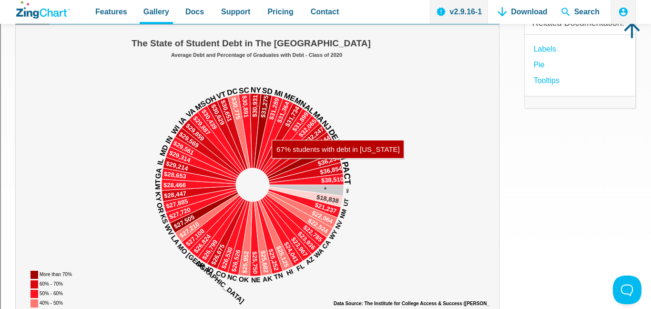 This screenshot has height=309, width=651. I want to click on div: Move To ..., so click(326, 44).